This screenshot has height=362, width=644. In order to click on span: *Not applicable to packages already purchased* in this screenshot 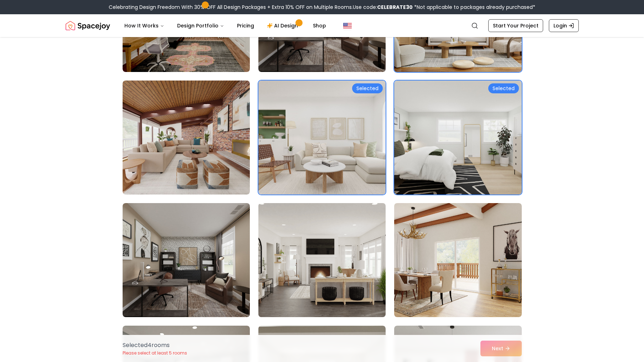, I will do `click(473, 7)`.